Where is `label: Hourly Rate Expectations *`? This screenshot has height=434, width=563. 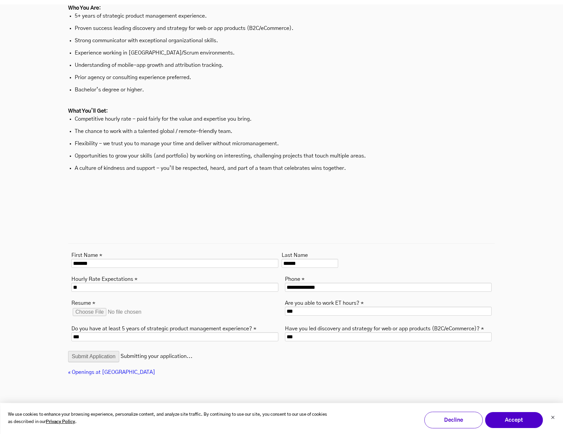
label: Hourly Rate Expectations * is located at coordinates (104, 278).